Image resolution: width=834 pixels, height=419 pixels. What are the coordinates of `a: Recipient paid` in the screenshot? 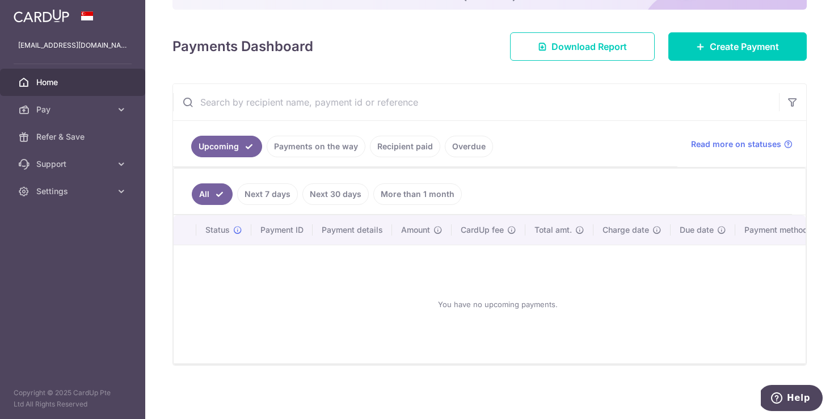 It's located at (405, 146).